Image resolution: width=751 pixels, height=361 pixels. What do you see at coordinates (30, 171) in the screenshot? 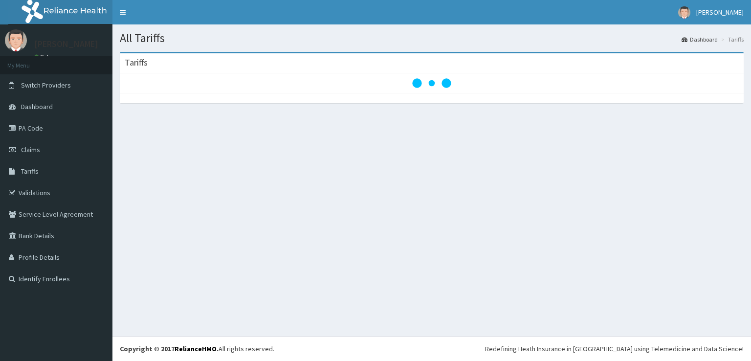
I see `span: Tariffs` at bounding box center [30, 171].